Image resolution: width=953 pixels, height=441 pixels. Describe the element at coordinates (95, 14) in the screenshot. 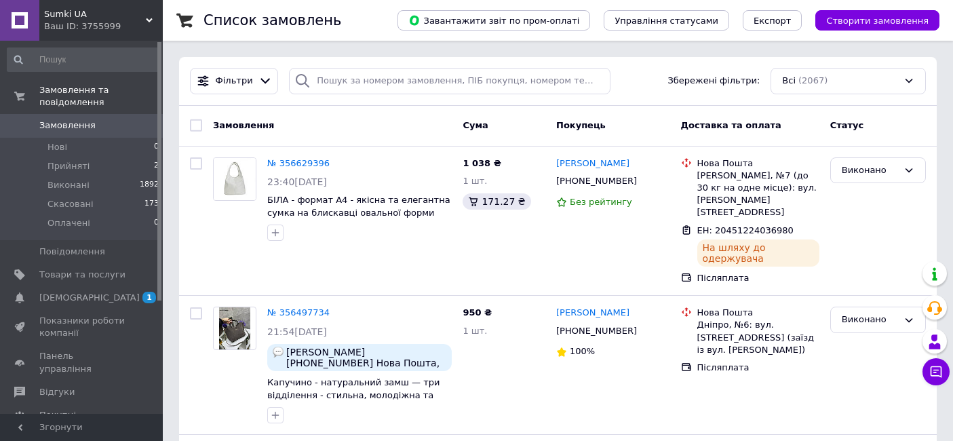

I see `span: Sumki UA` at that location.